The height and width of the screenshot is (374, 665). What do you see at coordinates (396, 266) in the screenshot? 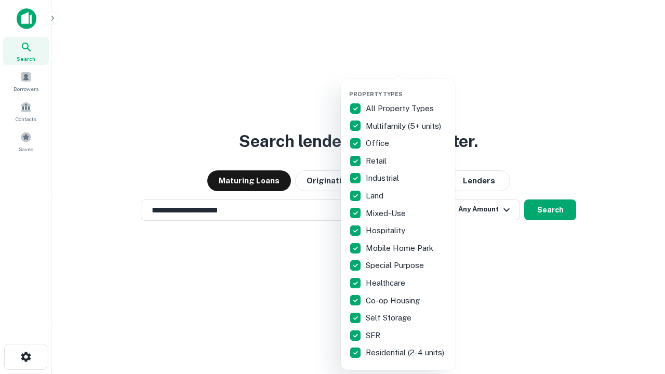
I see `p: Special Purpose` at bounding box center [396, 266].